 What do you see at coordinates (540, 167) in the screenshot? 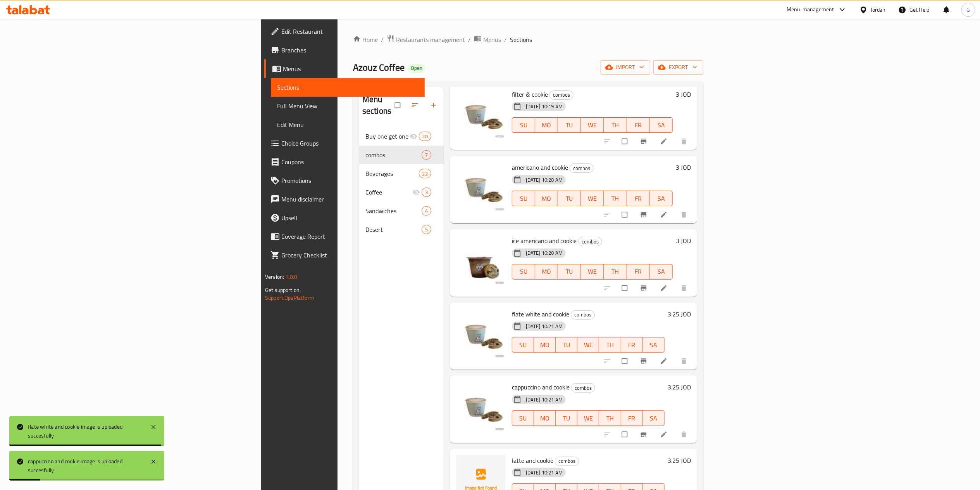
I see `span: americano and cookie` at bounding box center [540, 167].